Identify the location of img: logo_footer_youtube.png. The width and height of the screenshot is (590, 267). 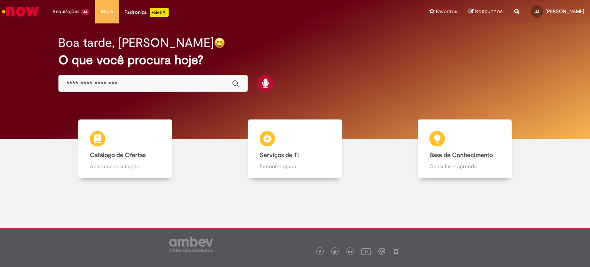
(366, 251).